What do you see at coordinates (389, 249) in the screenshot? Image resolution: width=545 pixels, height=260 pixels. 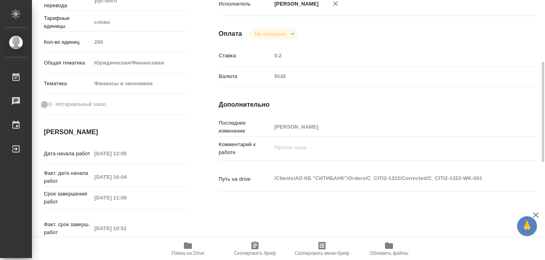 I see `button: Обновить файлы` at bounding box center [389, 249].